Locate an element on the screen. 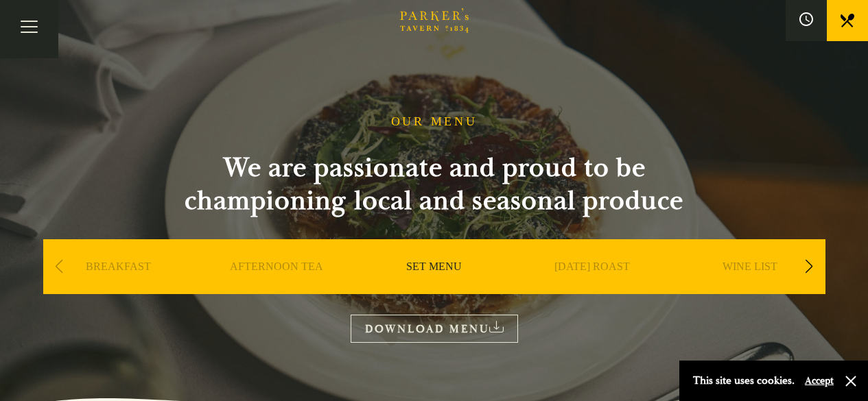 Image resolution: width=868 pixels, height=401 pixels. a: BREAKFAST is located at coordinates (118, 287).